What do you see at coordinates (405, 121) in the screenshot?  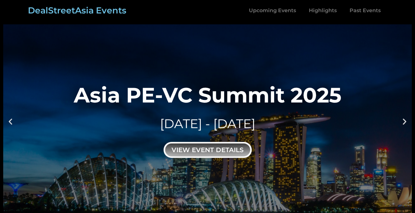 I see `div: Next slide` at bounding box center [405, 121].